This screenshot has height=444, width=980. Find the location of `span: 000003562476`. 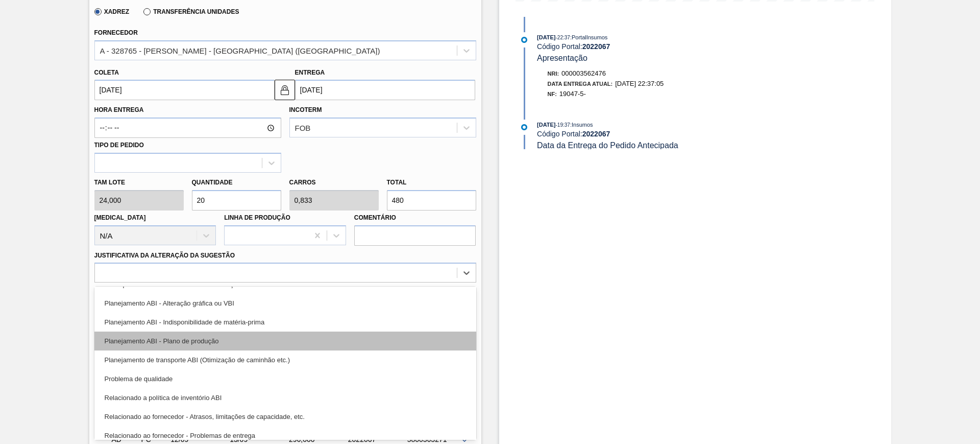

span: 000003562476 is located at coordinates (583, 73).